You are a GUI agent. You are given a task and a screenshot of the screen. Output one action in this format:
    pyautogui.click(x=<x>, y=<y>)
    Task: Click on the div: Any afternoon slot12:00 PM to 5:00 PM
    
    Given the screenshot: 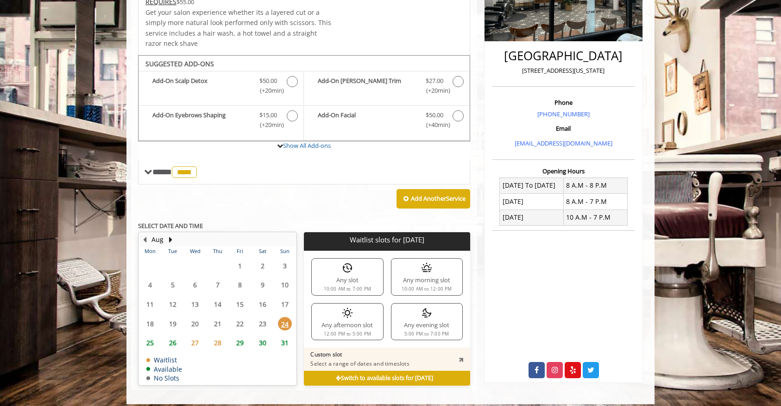 What is the action you would take?
    pyautogui.click(x=347, y=322)
    